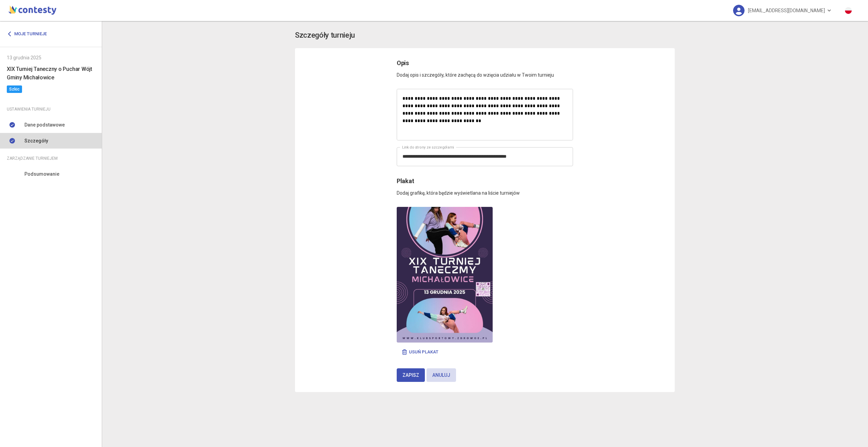  I want to click on img: ly8i5ag8qwsrxutcnbeg.jpg, so click(445, 275).